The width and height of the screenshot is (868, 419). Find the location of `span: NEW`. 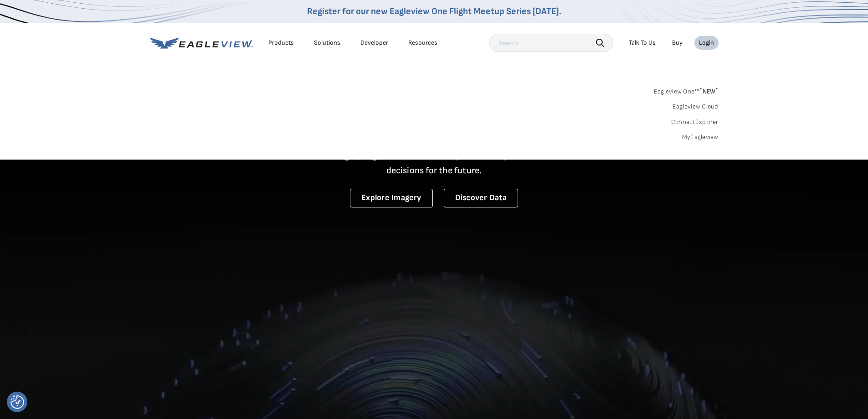

span: NEW is located at coordinates (709, 91).